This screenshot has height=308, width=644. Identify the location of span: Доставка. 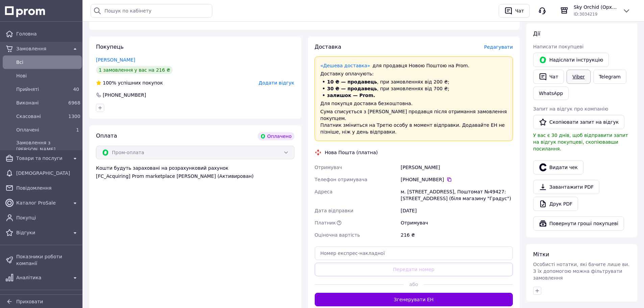
(328, 47).